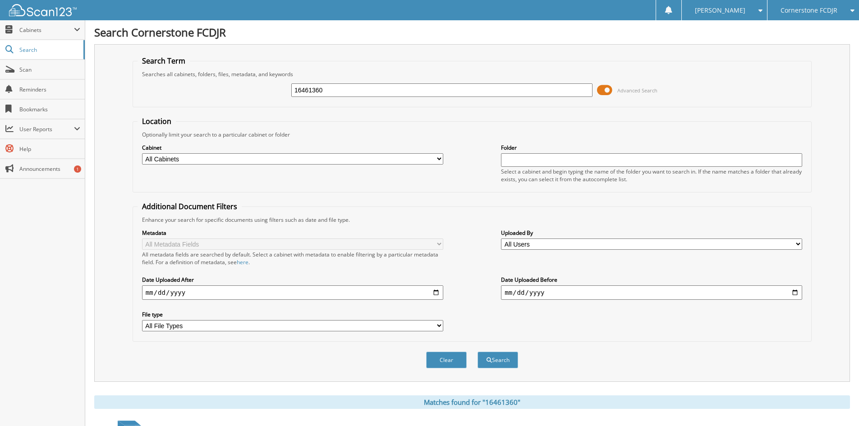 This screenshot has width=859, height=426. Describe the element at coordinates (50, 109) in the screenshot. I see `span: Bookmarks` at that location.